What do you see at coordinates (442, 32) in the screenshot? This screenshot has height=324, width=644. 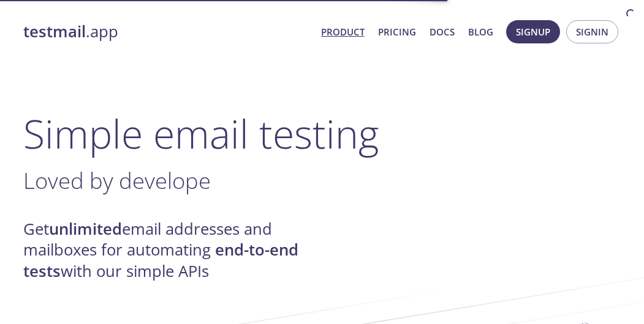 I see `a: Docs` at bounding box center [442, 32].